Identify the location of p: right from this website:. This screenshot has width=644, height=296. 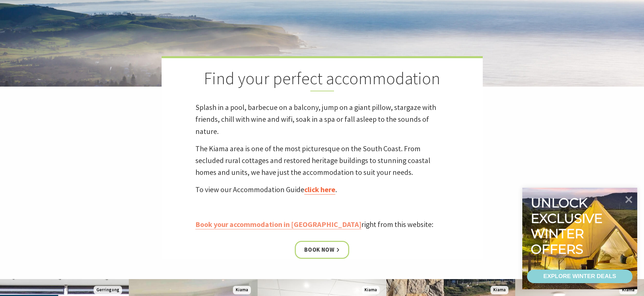
(322, 225).